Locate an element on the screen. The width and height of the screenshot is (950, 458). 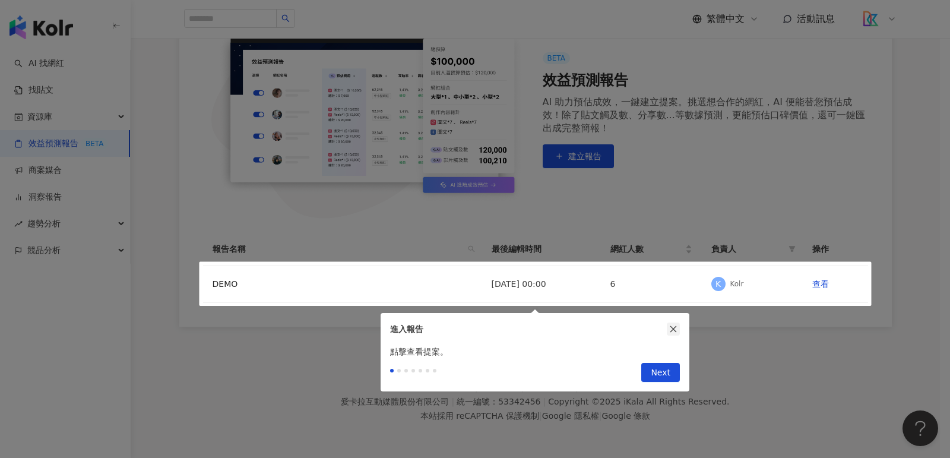
button: close is located at coordinates (673, 329).